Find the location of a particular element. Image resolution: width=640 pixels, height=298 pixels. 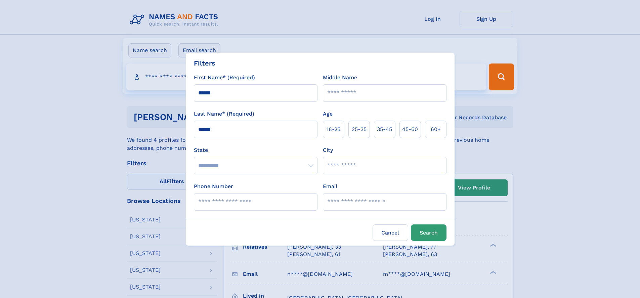

label: Middle Name is located at coordinates (340, 78).